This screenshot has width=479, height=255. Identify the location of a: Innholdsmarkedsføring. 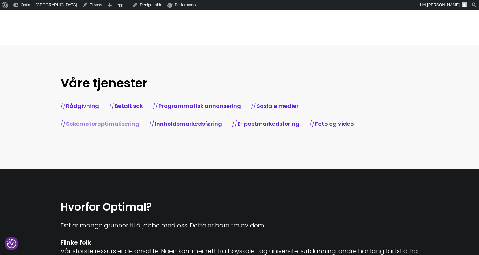
(189, 124).